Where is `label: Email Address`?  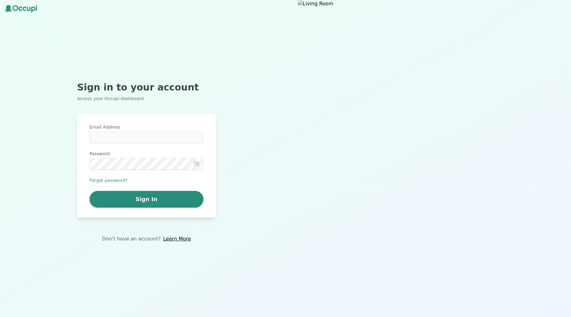
label: Email Address is located at coordinates (146, 127).